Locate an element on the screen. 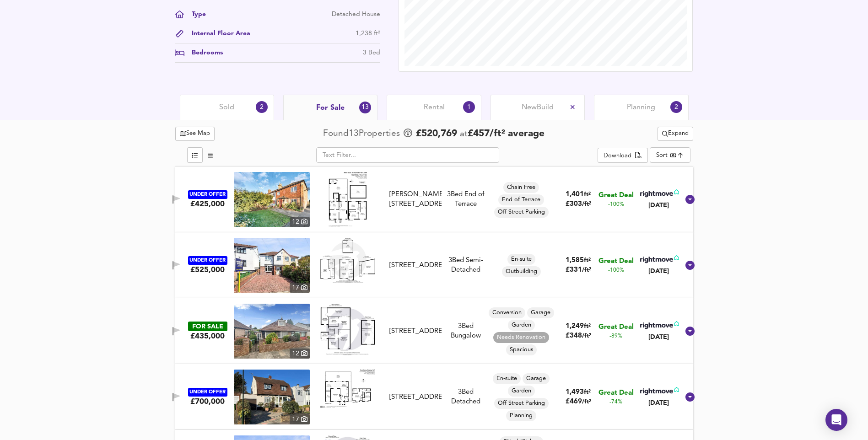 This screenshot has width=868, height=440. div: En-suite is located at coordinates (521, 260).